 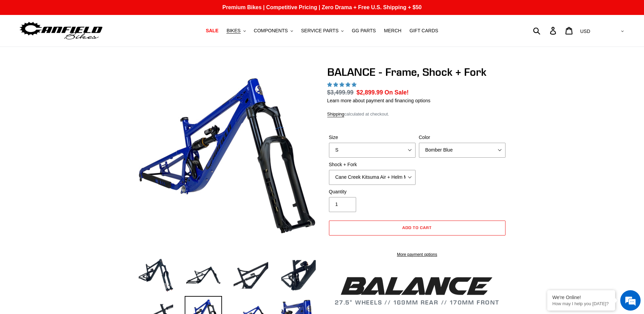 I want to click on div: We're Online!, so click(x=581, y=298).